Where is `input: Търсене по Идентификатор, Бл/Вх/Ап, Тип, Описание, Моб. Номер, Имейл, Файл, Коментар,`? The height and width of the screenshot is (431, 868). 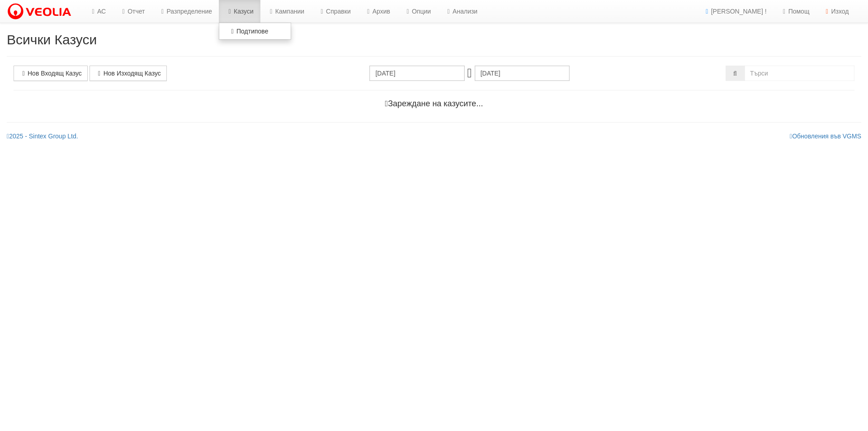
input: Търсене по Идентификатор, Бл/Вх/Ап, Тип, Описание, Моб. Номер, Имейл, Файл, Коментар, is located at coordinates (799, 73).